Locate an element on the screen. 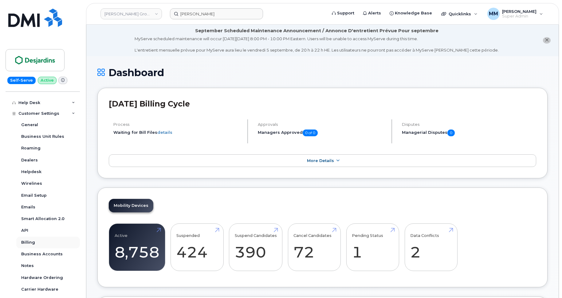 The width and height of the screenshot is (562, 298). a: Cancel Candidates 72 is located at coordinates (314, 248).